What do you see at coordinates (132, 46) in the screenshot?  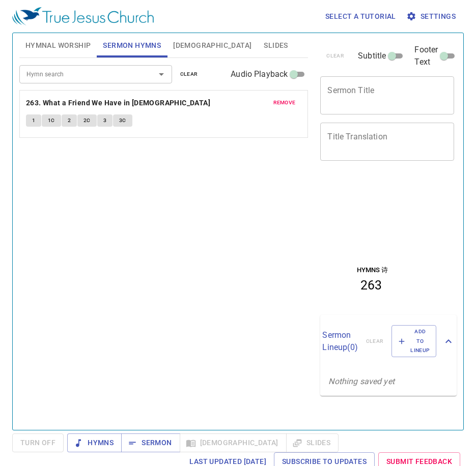 I see `span: Sermon Hymns` at bounding box center [132, 46].